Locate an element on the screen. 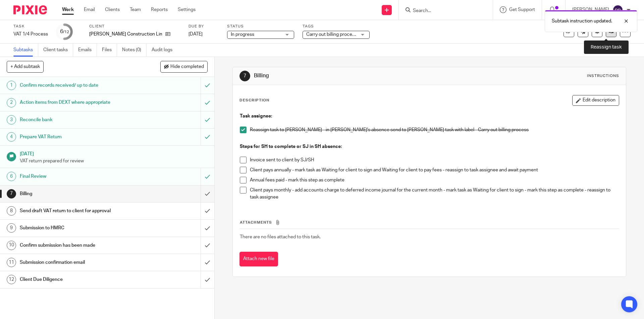 The image size is (644, 319). small: /12 is located at coordinates (66, 32).